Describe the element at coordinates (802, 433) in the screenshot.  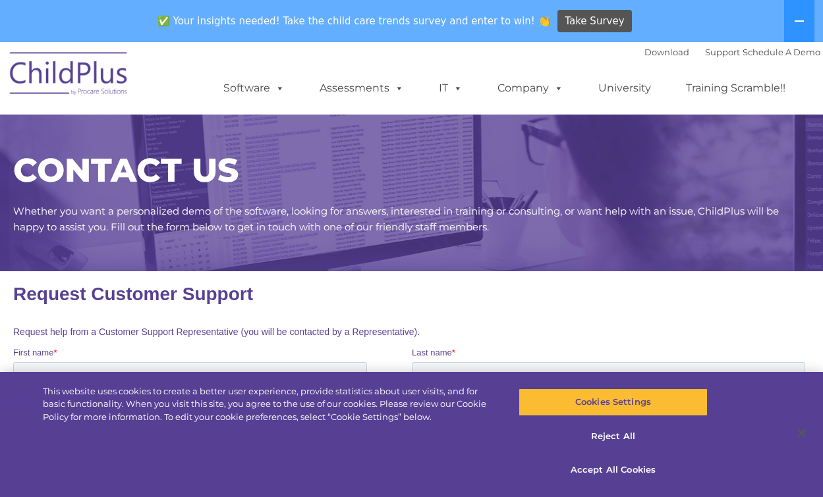
I see `button: Close` at that location.